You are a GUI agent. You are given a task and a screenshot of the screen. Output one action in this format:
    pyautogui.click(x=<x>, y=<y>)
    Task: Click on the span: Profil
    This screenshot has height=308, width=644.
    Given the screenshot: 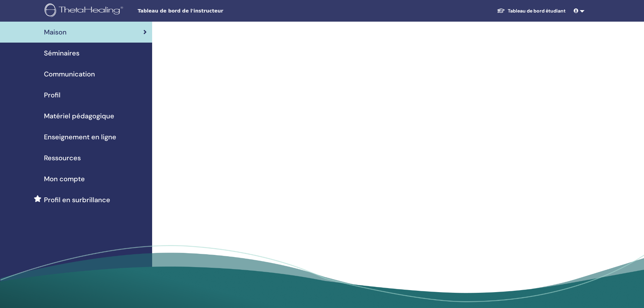 What is the action you would take?
    pyautogui.click(x=52, y=95)
    